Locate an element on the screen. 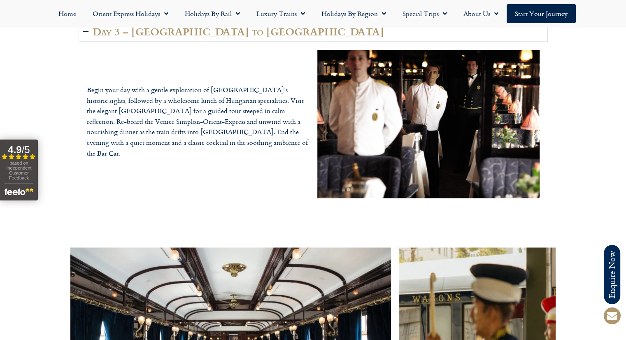  a: Luxury Trains is located at coordinates (281, 14).